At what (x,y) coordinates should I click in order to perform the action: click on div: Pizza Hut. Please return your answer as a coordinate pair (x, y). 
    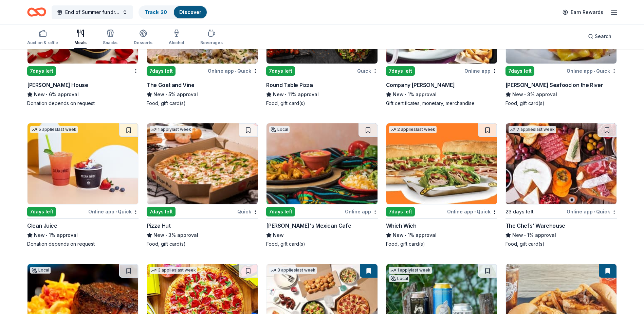
    Looking at the image, I should click on (159, 225).